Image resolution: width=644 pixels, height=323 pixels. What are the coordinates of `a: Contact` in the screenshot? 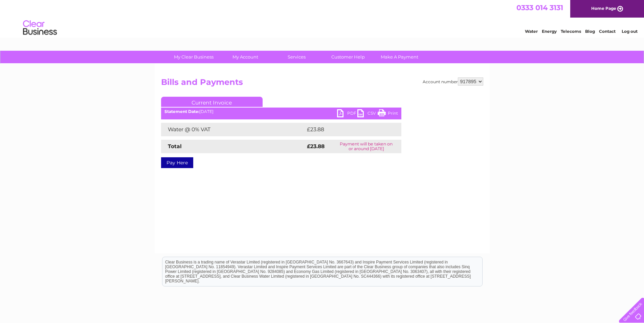 It's located at (607, 31).